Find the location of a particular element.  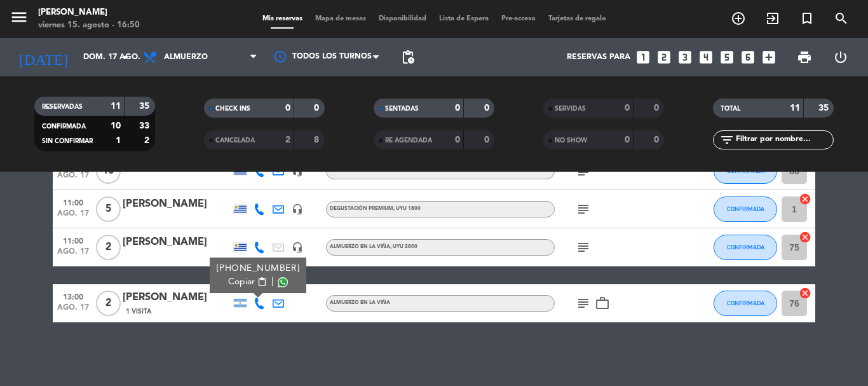

i: work_outline is located at coordinates (602, 304).